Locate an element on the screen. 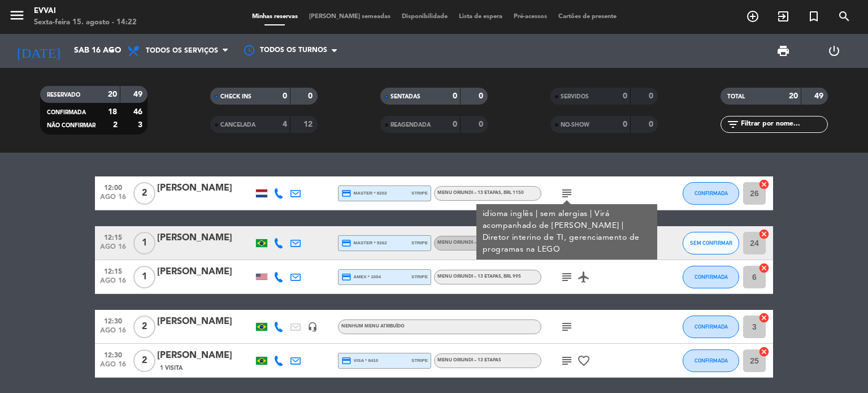  i: add_circle_outline is located at coordinates (753, 16).